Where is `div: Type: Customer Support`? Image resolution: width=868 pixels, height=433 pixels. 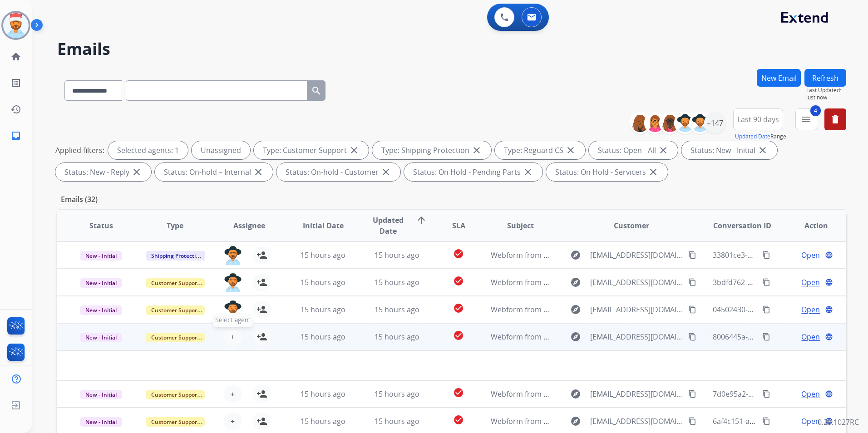 div: Type: Customer Support is located at coordinates (311, 150).